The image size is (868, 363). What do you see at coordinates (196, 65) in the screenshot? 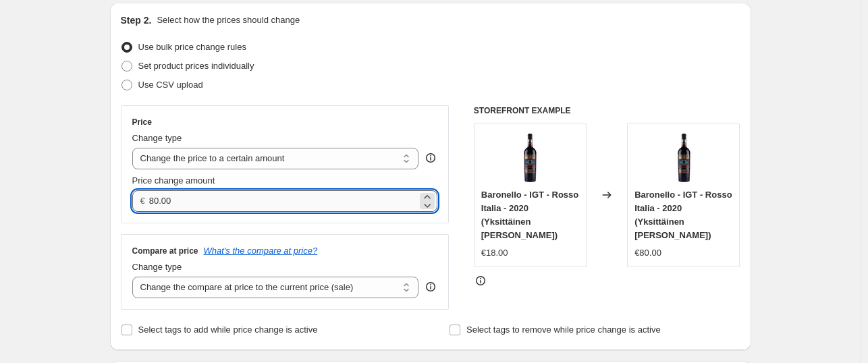
I see `span: Set product prices individually` at bounding box center [196, 65].